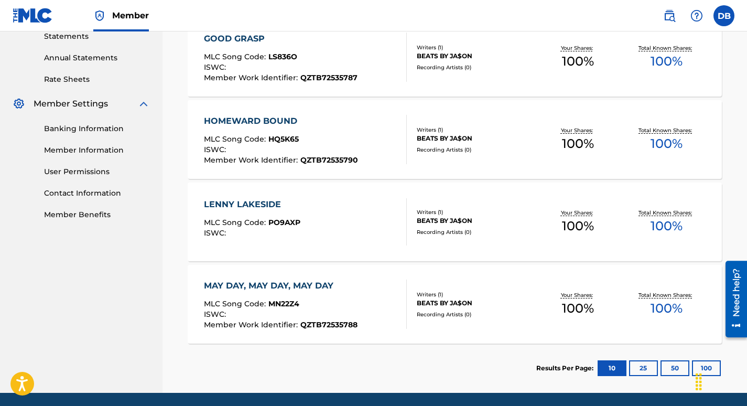 The image size is (747, 406). What do you see at coordinates (100, 16) in the screenshot?
I see `img: Top Rightsholder` at bounding box center [100, 16].